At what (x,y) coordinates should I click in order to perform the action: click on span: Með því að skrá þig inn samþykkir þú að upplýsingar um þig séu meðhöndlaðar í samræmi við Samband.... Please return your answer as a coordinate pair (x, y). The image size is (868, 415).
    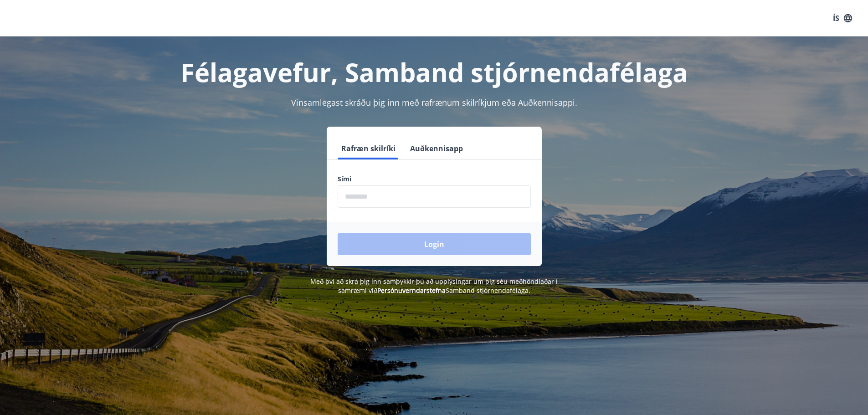
    Looking at the image, I should click on (433, 285).